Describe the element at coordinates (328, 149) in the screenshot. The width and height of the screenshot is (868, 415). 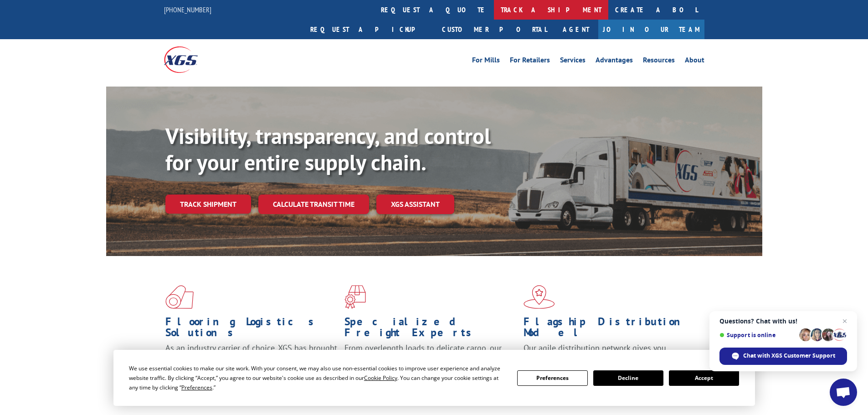
I see `b: Visibility, transparency, and control for your entire supply chain.` at that location.